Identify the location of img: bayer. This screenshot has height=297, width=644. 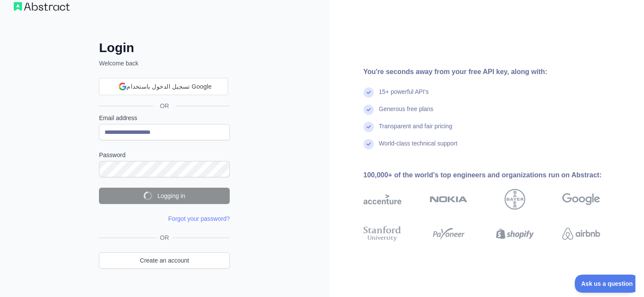
(515, 199).